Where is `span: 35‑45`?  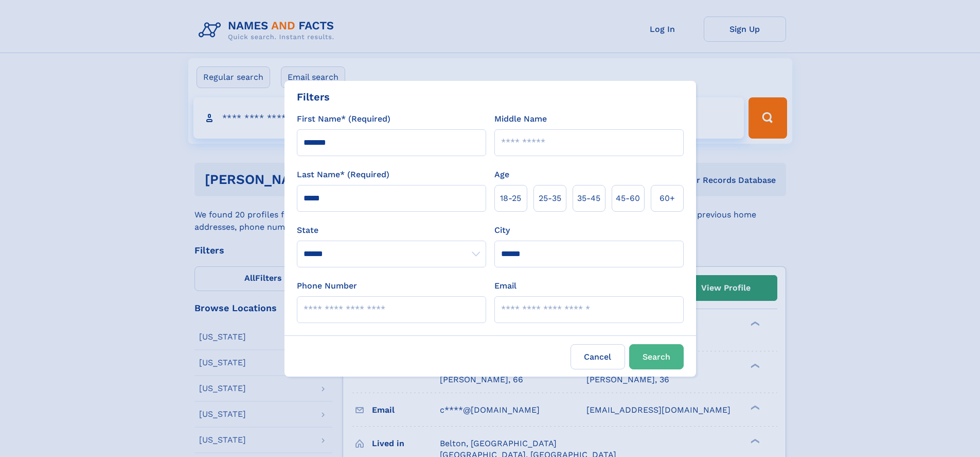 span: 35‑45 is located at coordinates (588, 198).